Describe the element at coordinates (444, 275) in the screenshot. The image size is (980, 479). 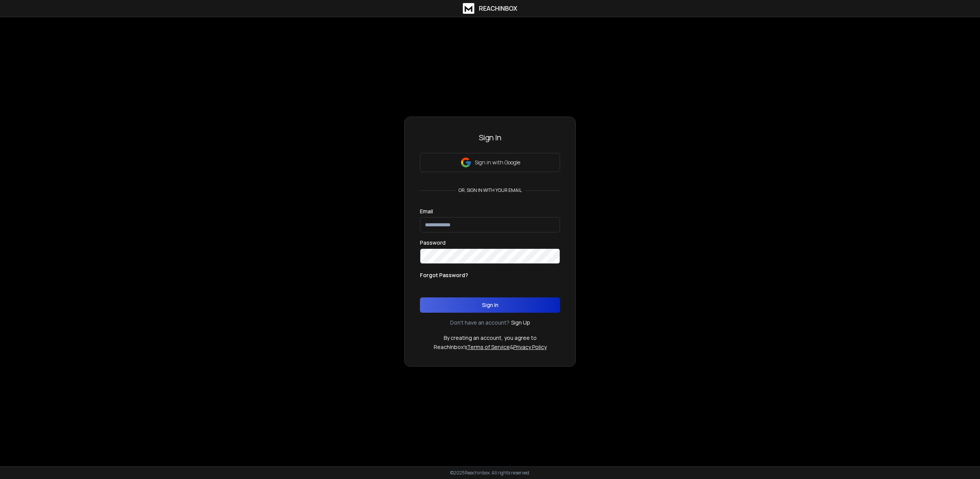
I see `p: Forgot Password?` at that location.